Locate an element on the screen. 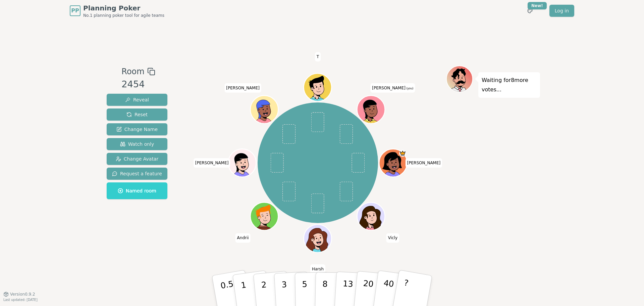 Image resolution: width=644 pixels, height=306 pixels. div: 2454 is located at coordinates (138, 84).